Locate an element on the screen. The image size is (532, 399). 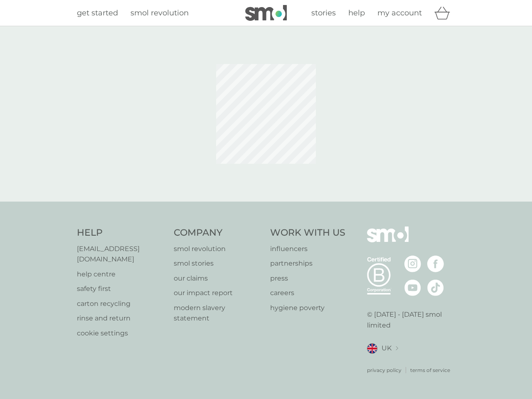
span: stories is located at coordinates (324, 13).